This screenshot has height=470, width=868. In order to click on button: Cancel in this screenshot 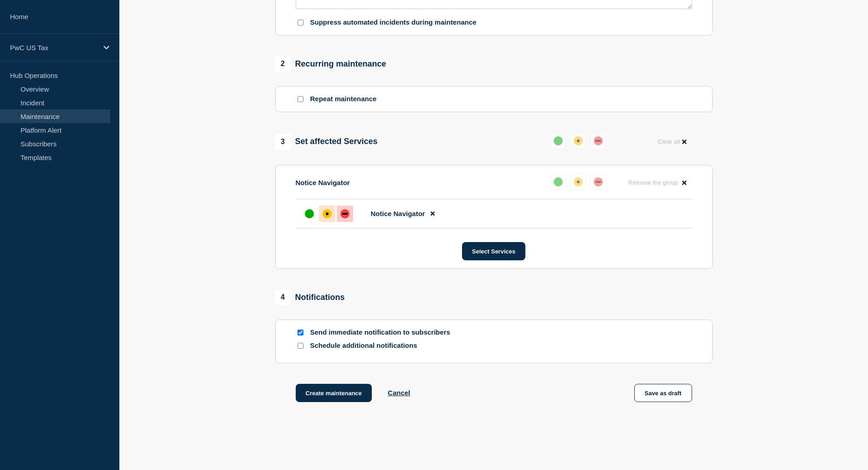, I will do `click(399, 392)`.